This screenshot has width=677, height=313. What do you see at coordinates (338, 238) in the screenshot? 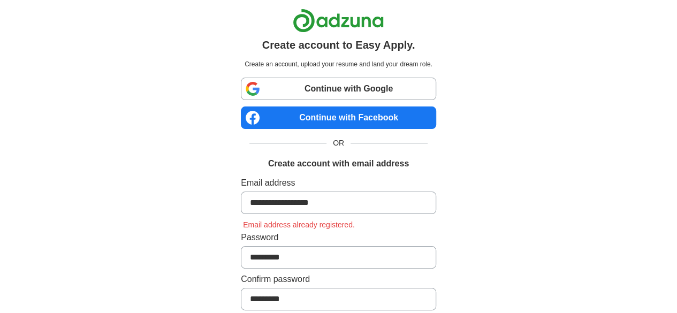
I see `label: Password` at bounding box center [338, 238].